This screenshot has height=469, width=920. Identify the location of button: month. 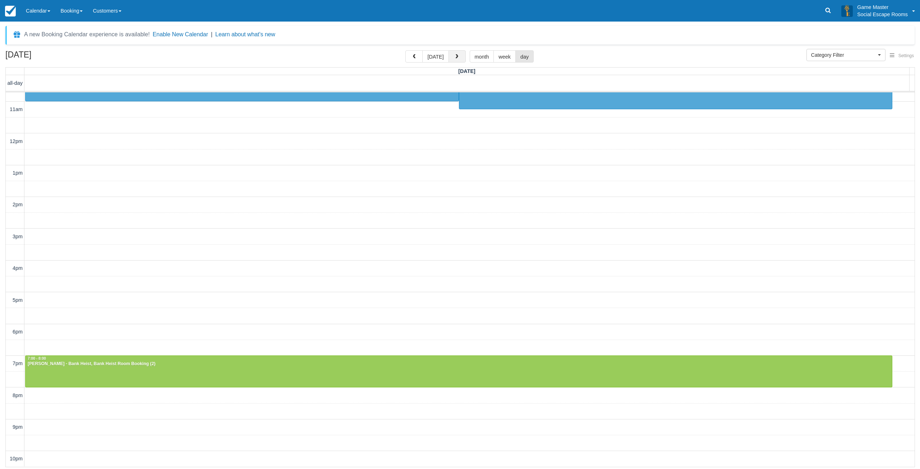
(482, 56).